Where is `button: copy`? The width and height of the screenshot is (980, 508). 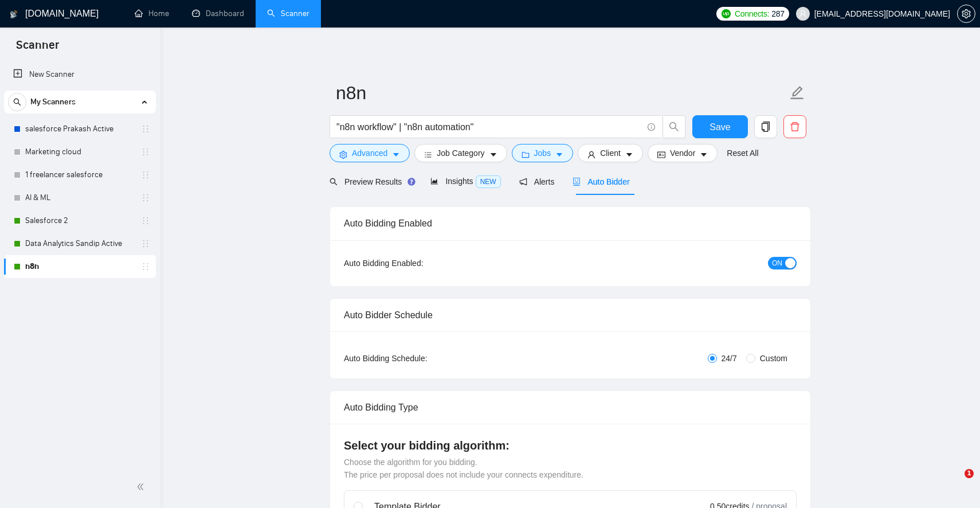 button: copy is located at coordinates (765, 126).